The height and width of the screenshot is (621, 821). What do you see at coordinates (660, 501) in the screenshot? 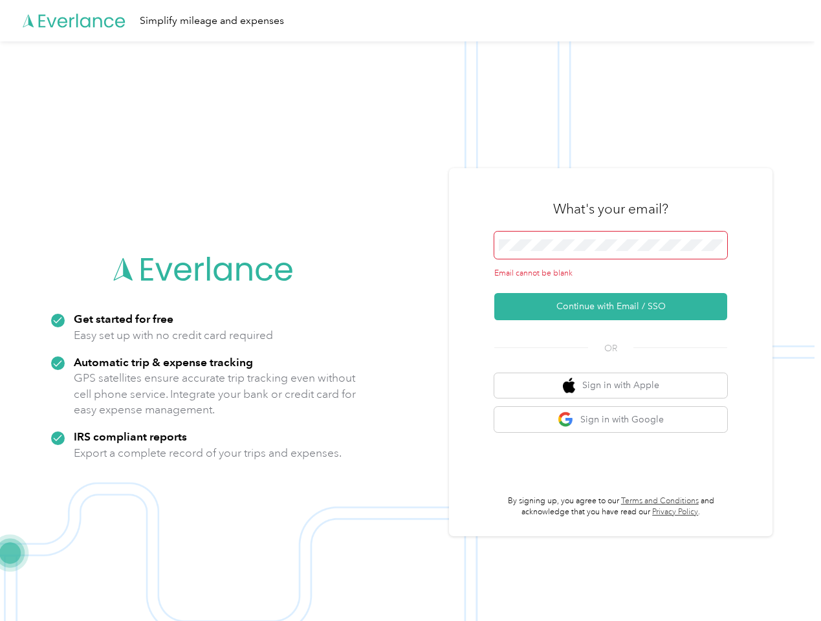
I see `a: Terms and Conditions` at bounding box center [660, 501].